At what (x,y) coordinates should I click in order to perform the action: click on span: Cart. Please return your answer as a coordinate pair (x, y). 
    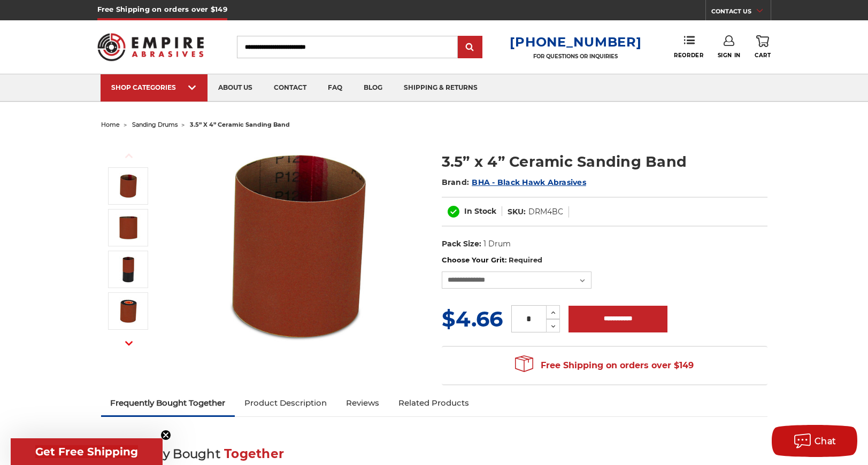
    Looking at the image, I should click on (763, 55).